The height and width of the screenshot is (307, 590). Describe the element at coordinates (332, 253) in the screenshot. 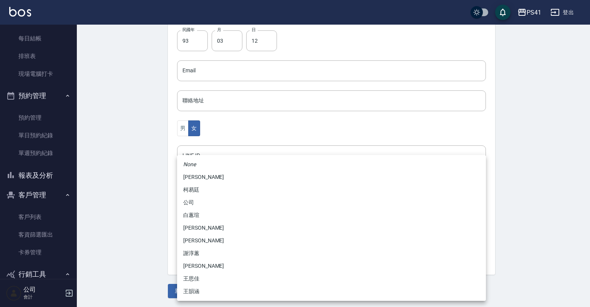

I see `li: 謝淳蕙` at that location.